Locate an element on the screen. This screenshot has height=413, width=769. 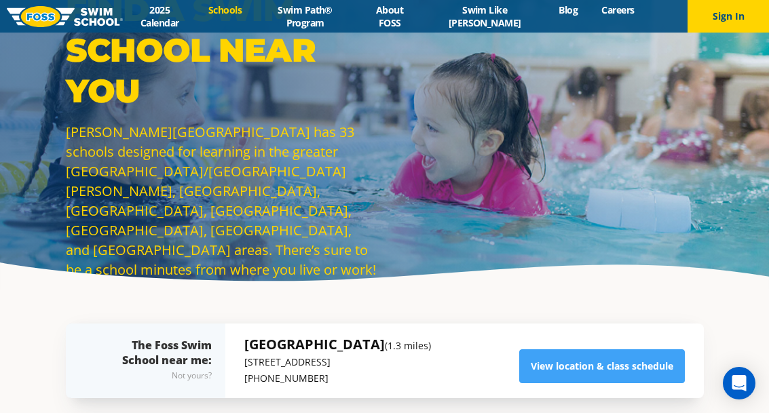
a: About FOSS is located at coordinates (390, 16).